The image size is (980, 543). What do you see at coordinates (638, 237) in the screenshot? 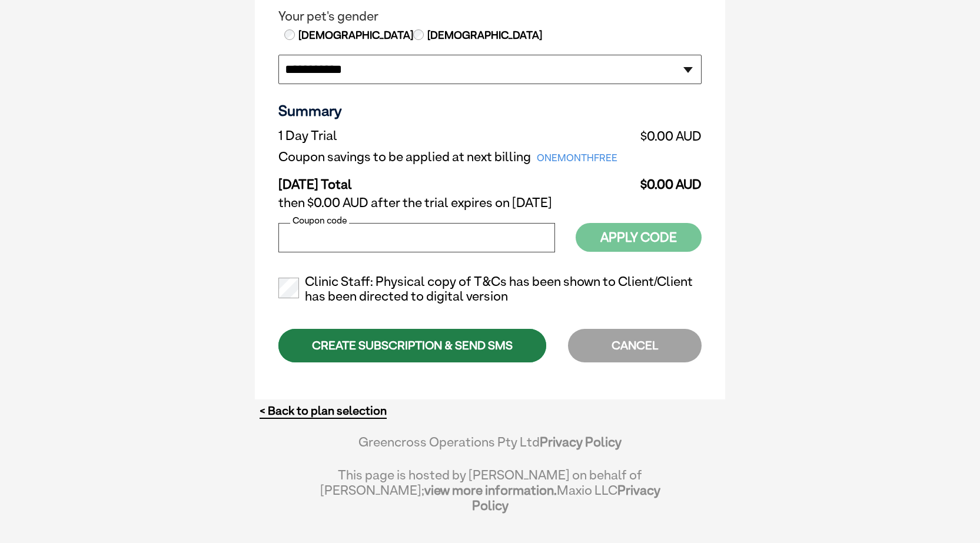
I see `button: Apply Code` at bounding box center [638, 237].